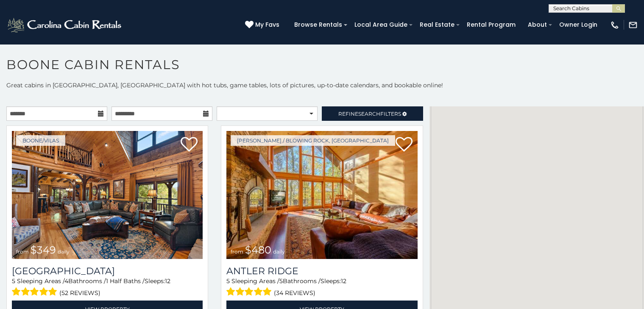 The height and width of the screenshot is (309, 644). I want to click on a: About, so click(537, 24).